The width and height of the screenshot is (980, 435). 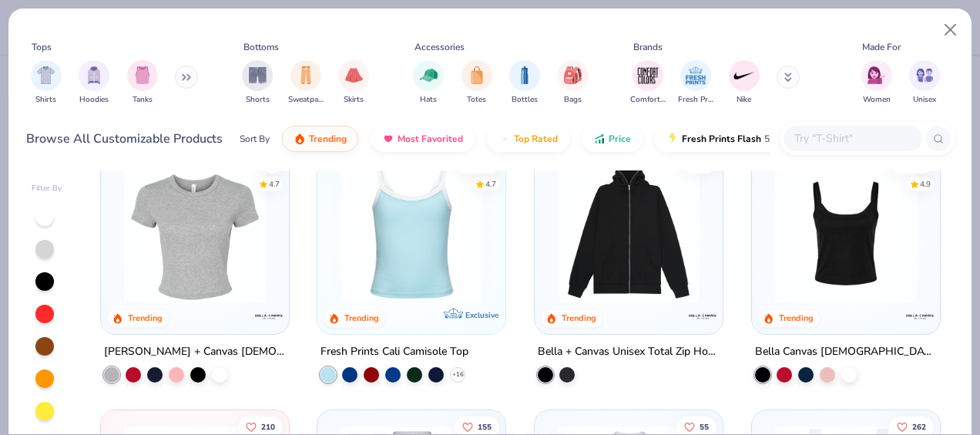 What do you see at coordinates (124, 138) in the screenshot?
I see `div: Browse All Customizable Products` at bounding box center [124, 138].